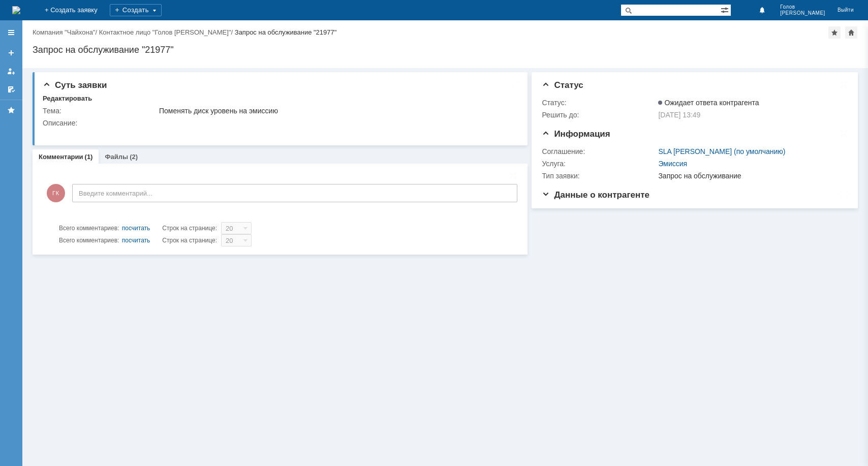 The height and width of the screenshot is (466, 868). I want to click on div: Услуга:, so click(599, 164).